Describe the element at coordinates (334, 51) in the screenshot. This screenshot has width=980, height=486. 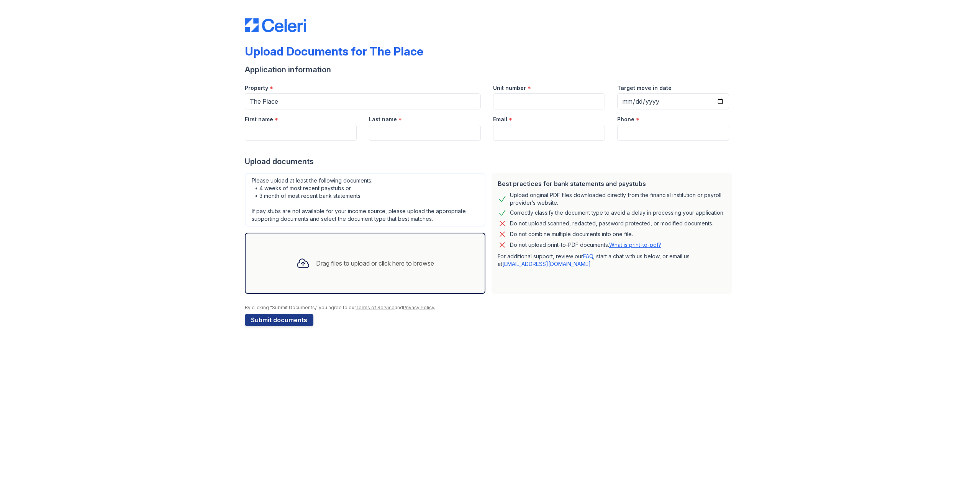
I see `div: Upload Documents for The Place` at that location.